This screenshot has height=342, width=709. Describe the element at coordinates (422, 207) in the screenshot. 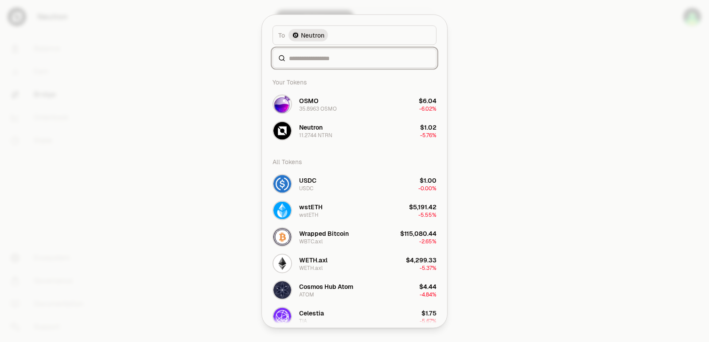

I see `div: $5,191.42` at that location.